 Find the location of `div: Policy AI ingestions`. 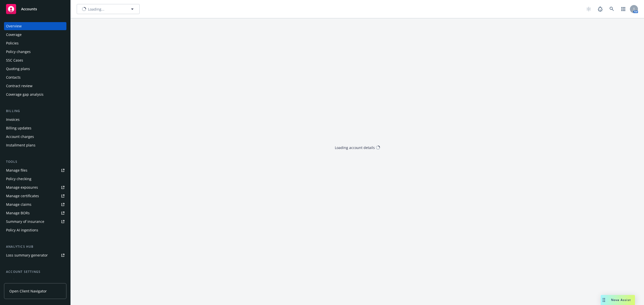

div: Policy AI ingestions is located at coordinates (22, 230).